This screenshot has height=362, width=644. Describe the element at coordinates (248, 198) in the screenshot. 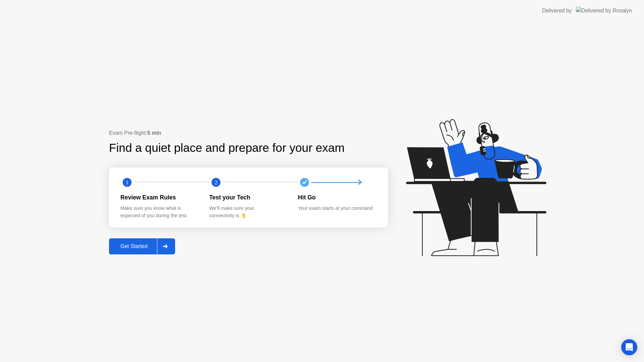

I see `div: Test your Tech` at that location.